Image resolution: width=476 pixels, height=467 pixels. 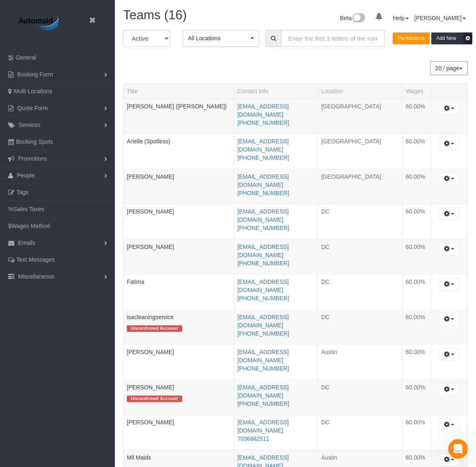 What do you see at coordinates (36, 276) in the screenshot?
I see `span: Miscellaneous` at bounding box center [36, 276].